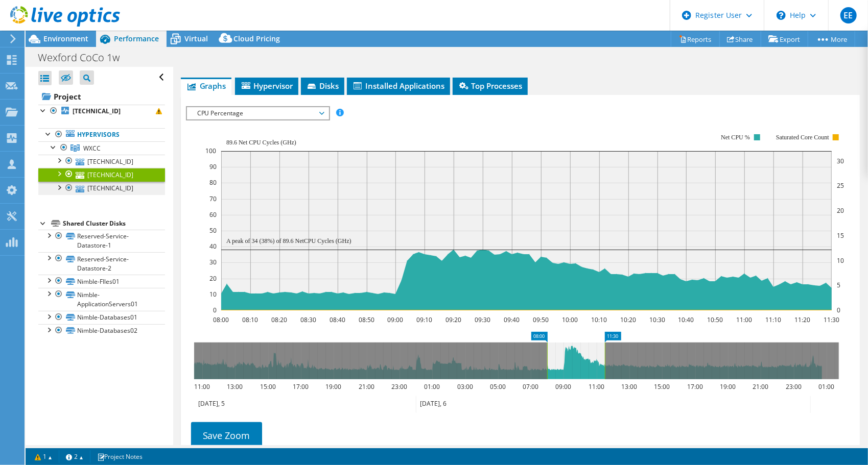  I want to click on span: EE, so click(849, 15).